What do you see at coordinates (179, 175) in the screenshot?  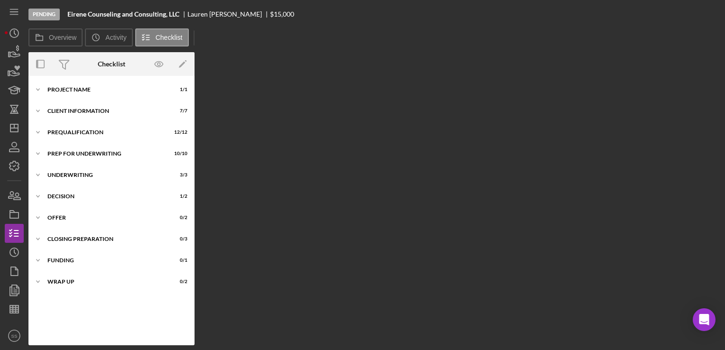 I see `div: 3 / 3` at bounding box center [179, 175].